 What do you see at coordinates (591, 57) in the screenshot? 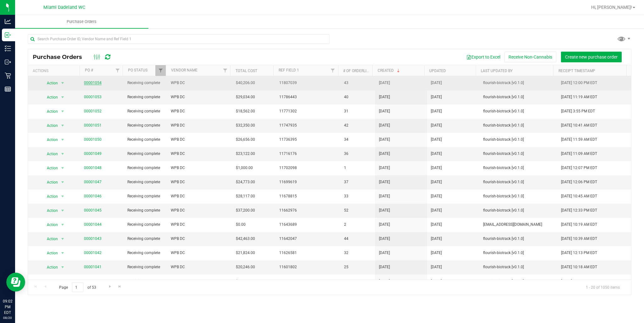
I see `span: Create new purchase order` at bounding box center [591, 57].